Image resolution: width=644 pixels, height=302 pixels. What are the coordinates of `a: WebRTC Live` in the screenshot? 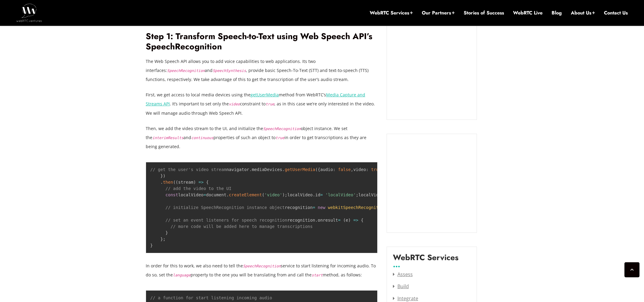 It's located at (528, 13).